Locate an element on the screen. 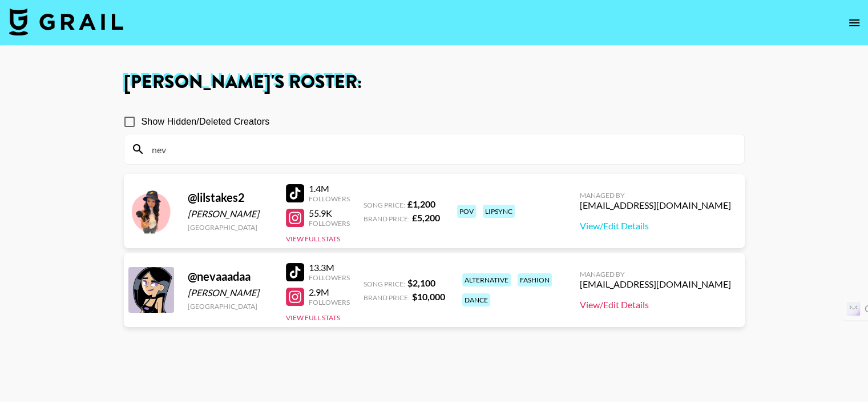  strong: $ 2,100 is located at coordinates (421, 282).